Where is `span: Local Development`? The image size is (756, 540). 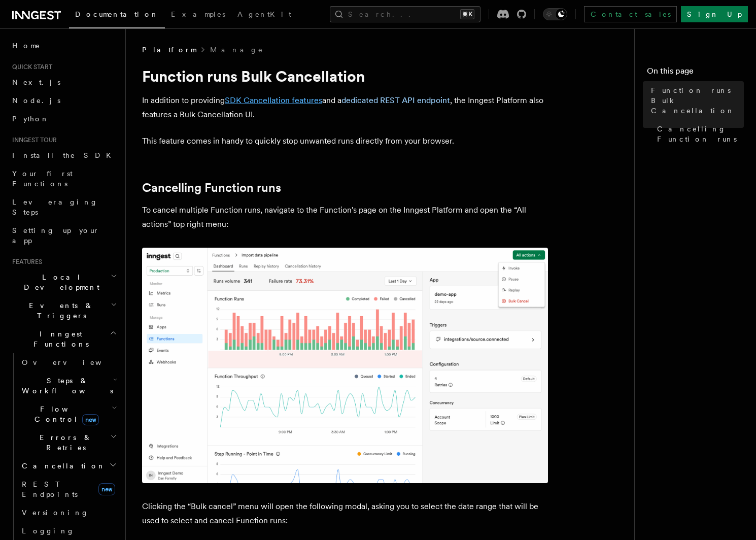 span: Local Development is located at coordinates (60, 282).